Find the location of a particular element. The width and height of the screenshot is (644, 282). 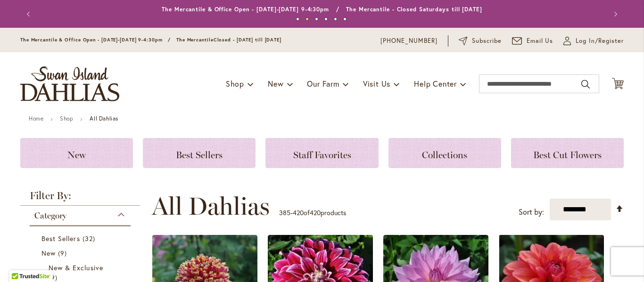

span: Staff Favorites is located at coordinates (322, 155).